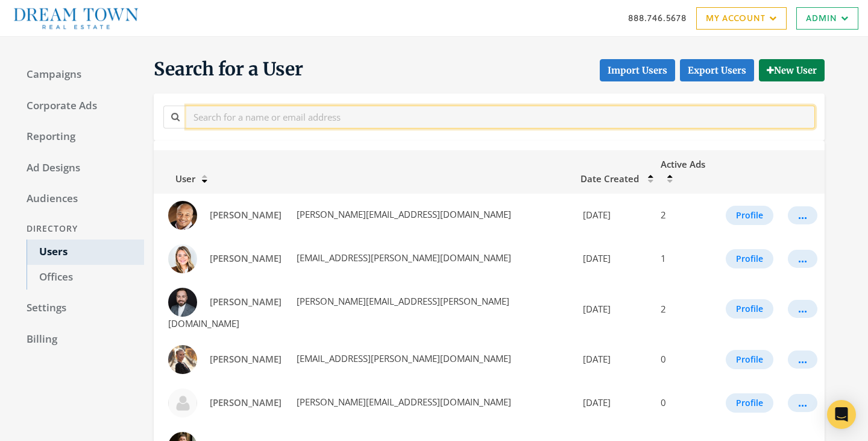 Image resolution: width=868 pixels, height=441 pixels. What do you see at coordinates (657, 18) in the screenshot?
I see `span: 888.746.5678` at bounding box center [657, 18].